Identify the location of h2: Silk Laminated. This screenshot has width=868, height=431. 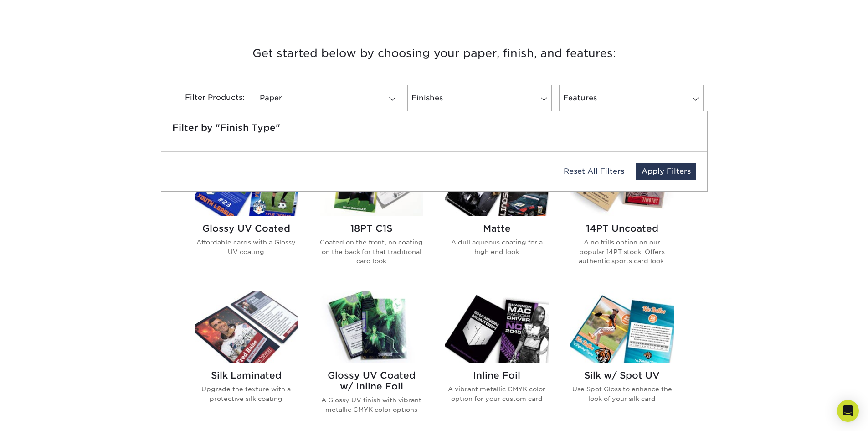
(246, 375).